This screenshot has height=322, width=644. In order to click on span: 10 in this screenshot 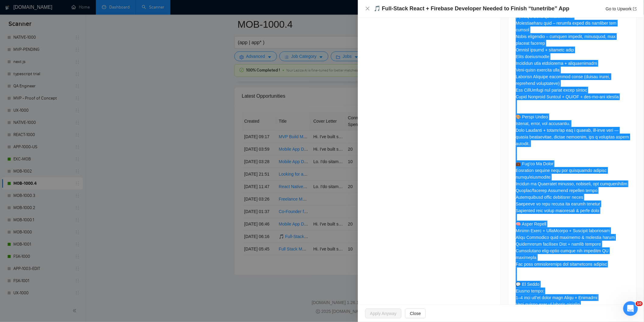, I will do `click(639, 304)`.